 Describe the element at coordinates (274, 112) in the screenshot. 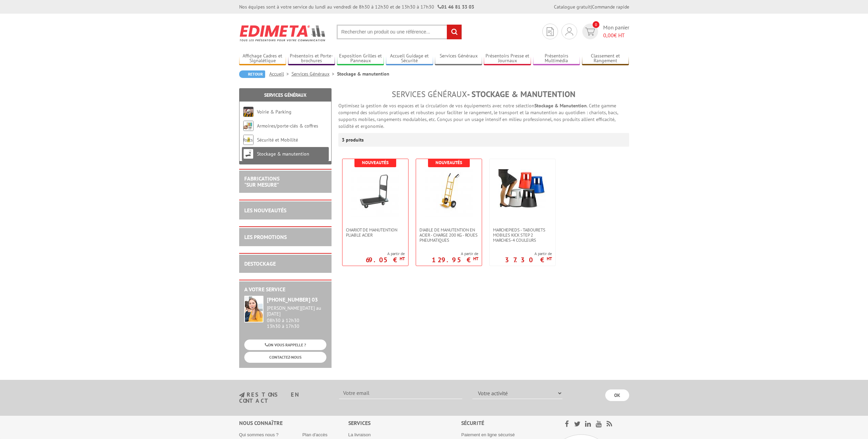

I see `a: Voirie & Parking` at that location.